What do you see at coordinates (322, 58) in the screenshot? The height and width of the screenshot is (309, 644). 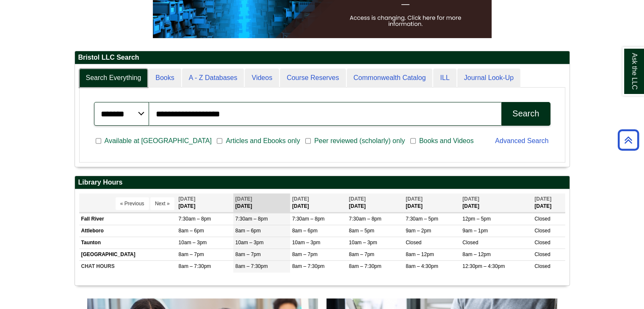 I see `h2: Bristol LLC Search` at bounding box center [322, 58].